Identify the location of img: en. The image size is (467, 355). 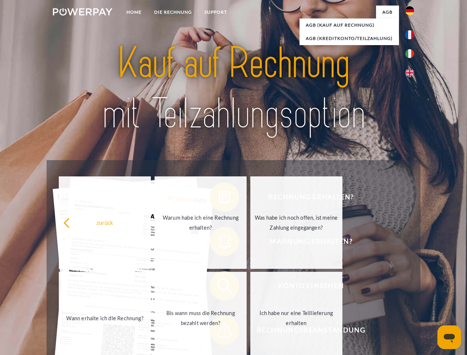
(410, 73).